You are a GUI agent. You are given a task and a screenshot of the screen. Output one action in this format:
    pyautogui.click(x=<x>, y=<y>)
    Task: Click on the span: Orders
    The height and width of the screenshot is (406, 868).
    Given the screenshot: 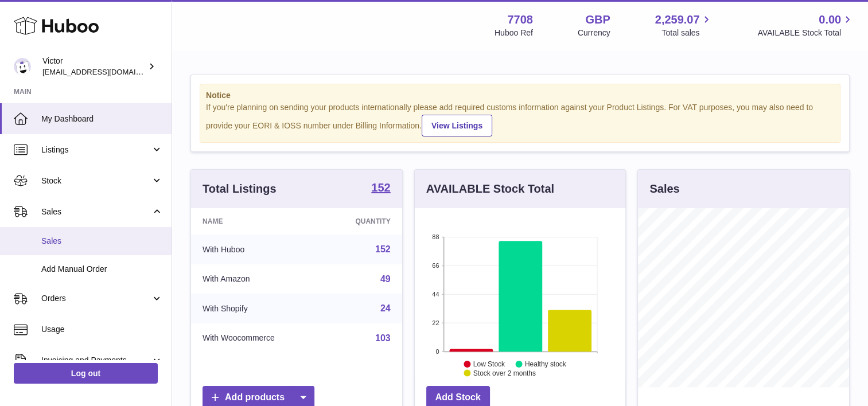 What is the action you would take?
    pyautogui.click(x=95, y=298)
    